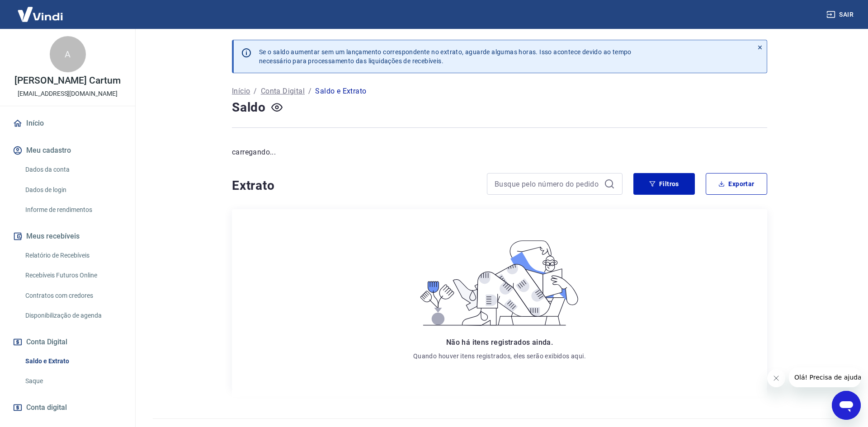 The width and height of the screenshot is (868, 427). I want to click on a: Informe de rendimentos, so click(73, 210).